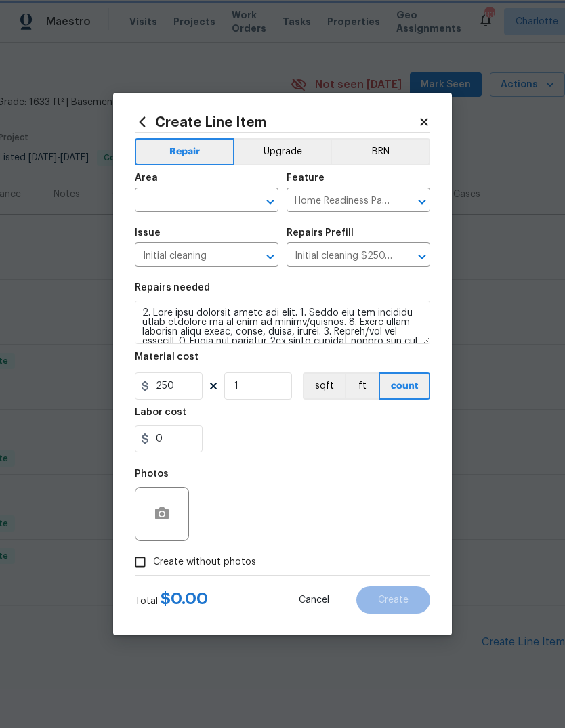 The height and width of the screenshot is (728, 565). Describe the element at coordinates (152, 474) in the screenshot. I see `h5: Photos` at that location.